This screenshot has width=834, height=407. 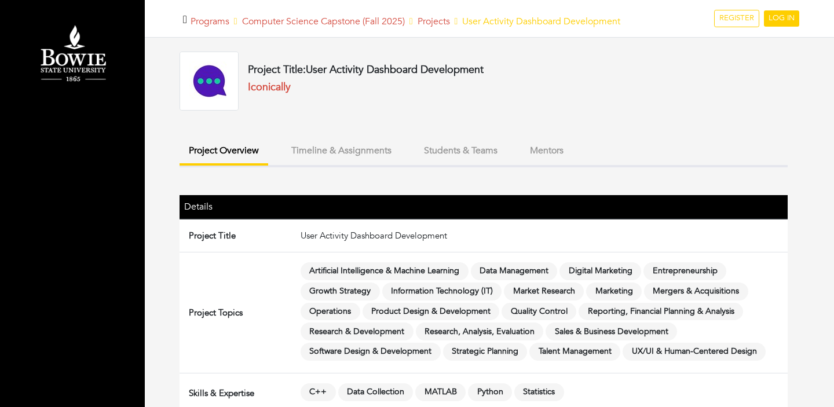 What do you see at coordinates (237, 313) in the screenshot?
I see `td: Project Topics` at bounding box center [237, 313].